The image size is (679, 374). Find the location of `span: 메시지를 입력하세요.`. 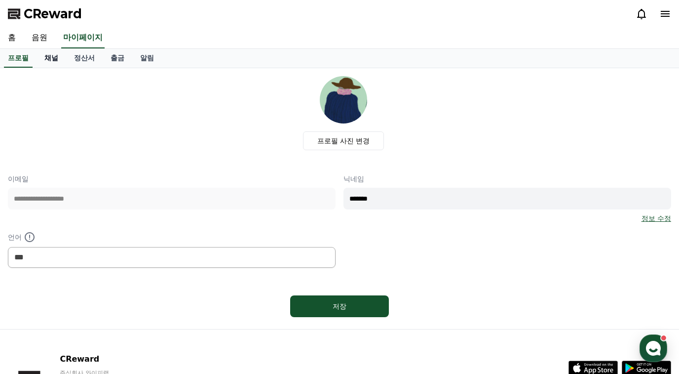

span: 메시지를 입력하세요. is located at coordinates (56, 155).